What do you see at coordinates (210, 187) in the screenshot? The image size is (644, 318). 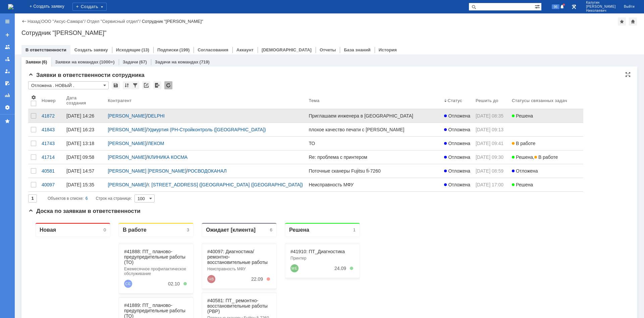 I see `a: #41743: ПТ_ планово-предупредительные работы (ТО)` at bounding box center [210, 187].